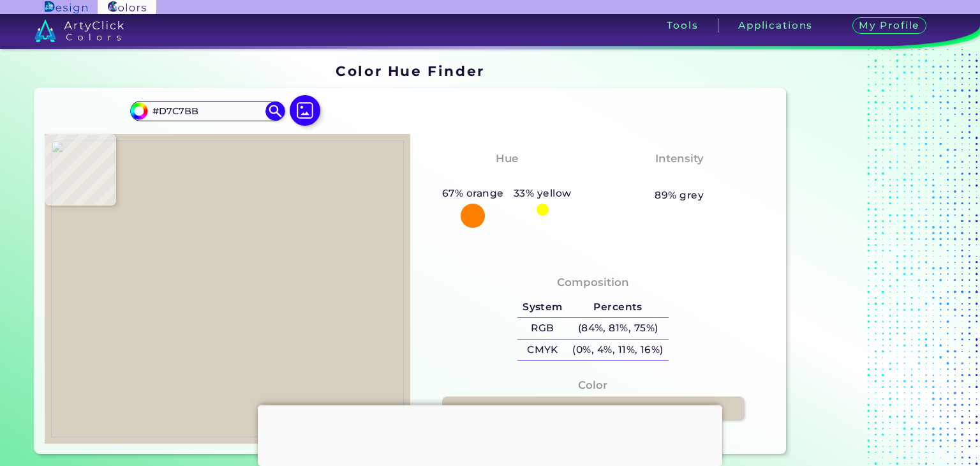  What do you see at coordinates (208, 111) in the screenshot?
I see `input: type color..` at bounding box center [208, 111].